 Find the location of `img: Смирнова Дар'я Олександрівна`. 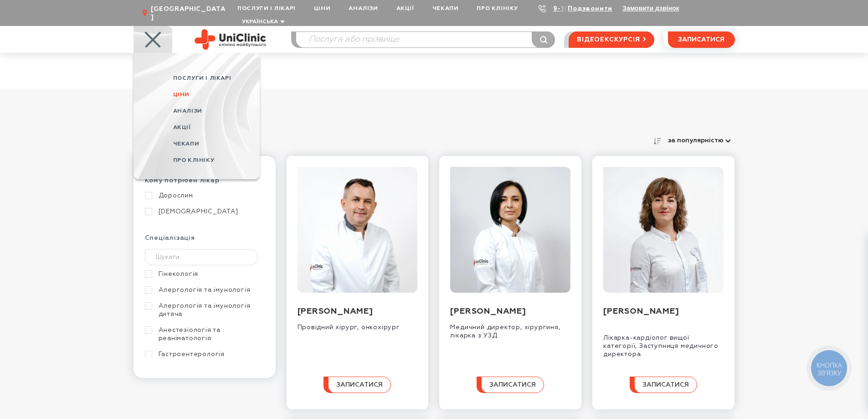

img: Смирнова Дар'я Олександрівна is located at coordinates (510, 230).